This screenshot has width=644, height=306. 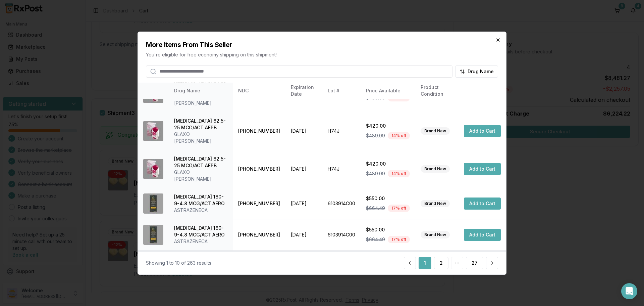 I want to click on button: Drug Name, so click(x=476, y=71).